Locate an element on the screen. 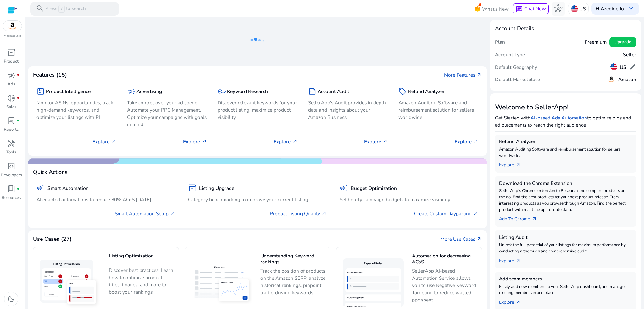 The image size is (644, 309). button: hub is located at coordinates (559, 9).